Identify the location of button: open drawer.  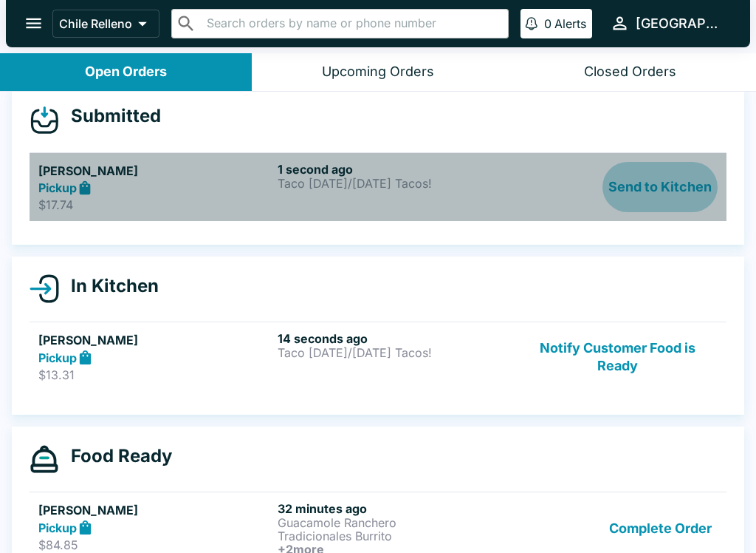
(33, 23).